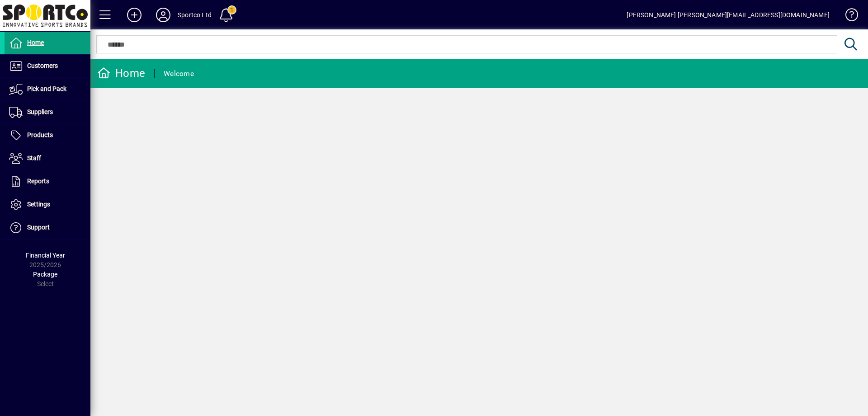 This screenshot has width=868, height=416. Describe the element at coordinates (47, 112) in the screenshot. I see `a: Suppliers` at that location.